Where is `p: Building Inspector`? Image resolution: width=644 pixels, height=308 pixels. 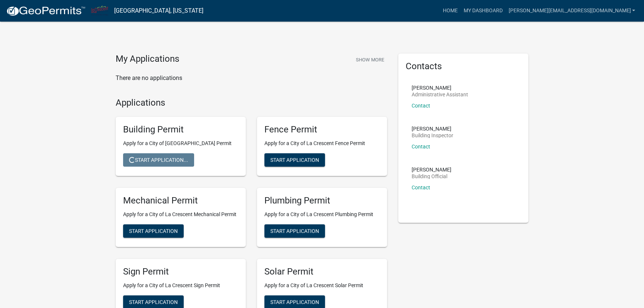
p: Building Inspector is located at coordinates (432, 135).